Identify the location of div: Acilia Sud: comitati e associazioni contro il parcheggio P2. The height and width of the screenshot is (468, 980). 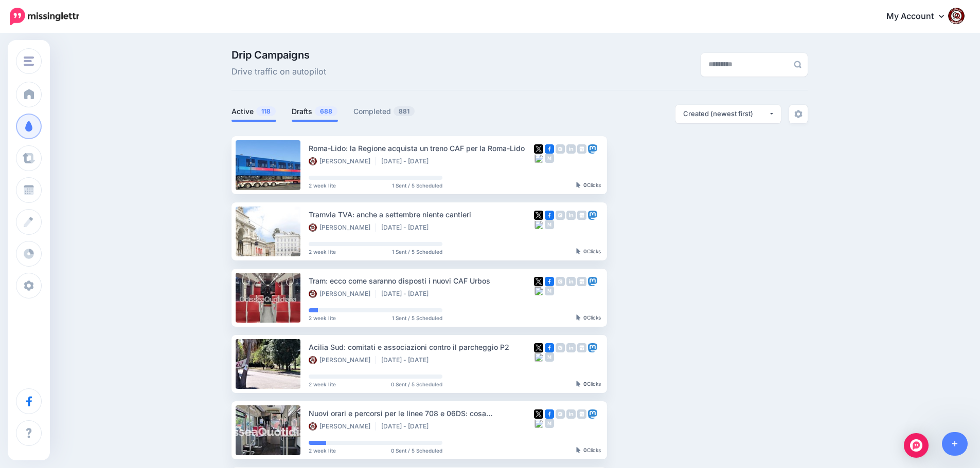
(421, 347).